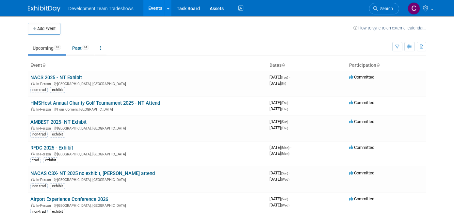 The width and height of the screenshot is (454, 213). I want to click on th: Event, so click(147, 65).